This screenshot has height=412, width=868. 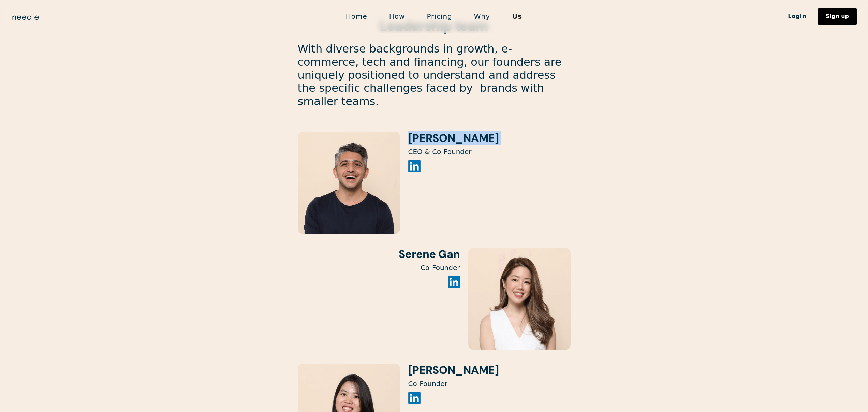 I want to click on h3: Serene Gan, so click(x=379, y=254).